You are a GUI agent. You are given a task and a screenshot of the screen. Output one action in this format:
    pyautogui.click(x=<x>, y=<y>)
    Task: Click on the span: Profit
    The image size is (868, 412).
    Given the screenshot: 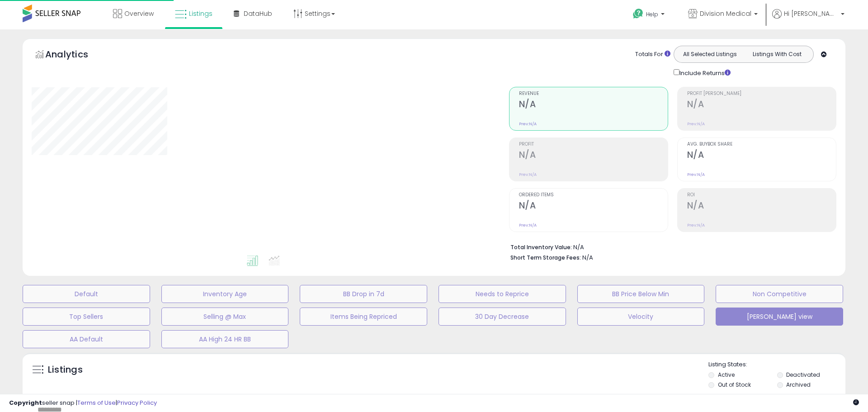 What is the action you would take?
    pyautogui.click(x=593, y=145)
    